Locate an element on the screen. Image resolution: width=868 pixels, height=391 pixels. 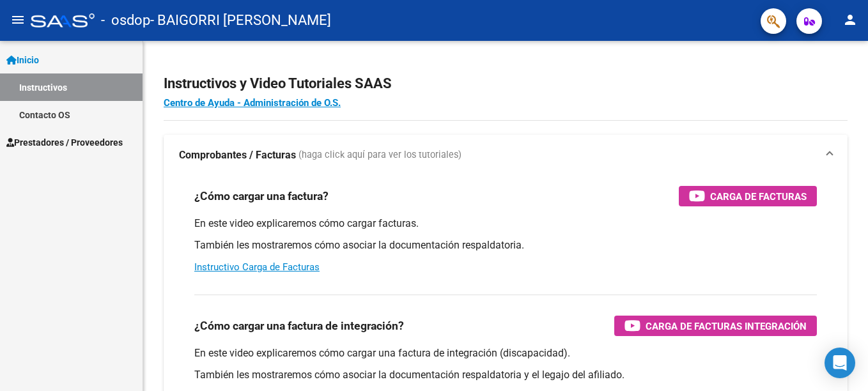
span: Carga de Facturas is located at coordinates (758, 196).